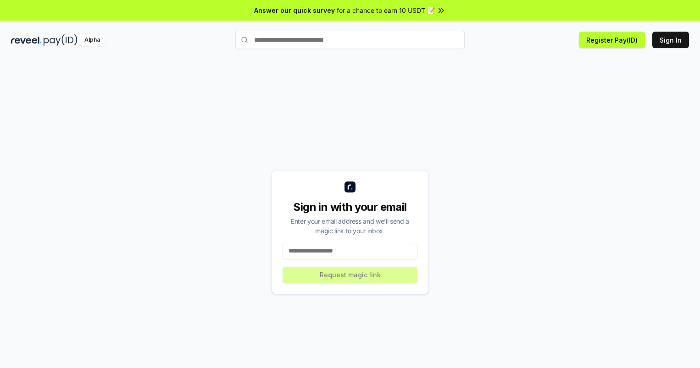 This screenshot has width=700, height=368. I want to click on div: Alpha, so click(92, 40).